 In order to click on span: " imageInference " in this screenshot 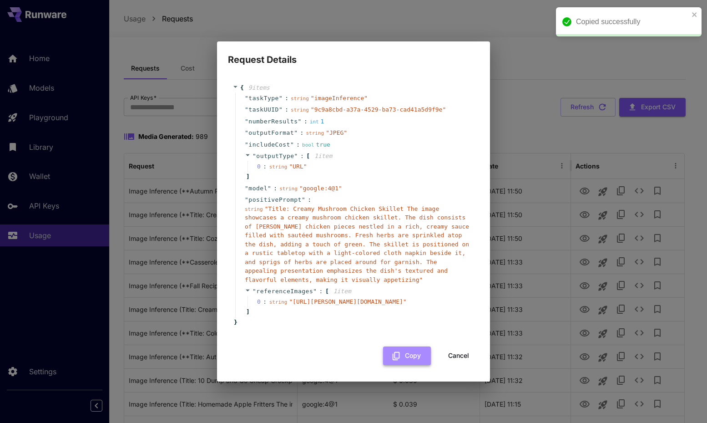, I will do `click(339, 98)`.